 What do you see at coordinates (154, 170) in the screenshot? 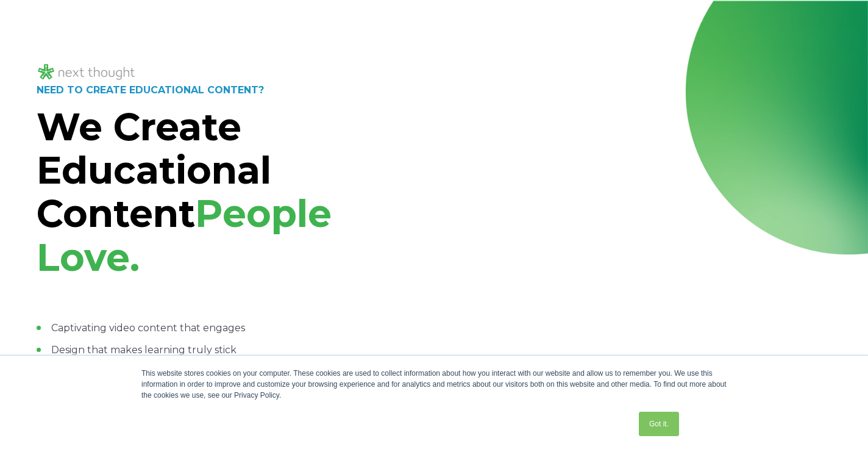
I see `strong: We Create Educational Content` at bounding box center [154, 170].